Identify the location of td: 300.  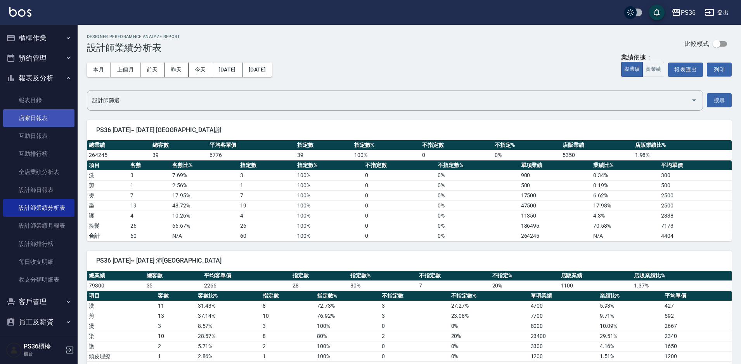
(695, 175).